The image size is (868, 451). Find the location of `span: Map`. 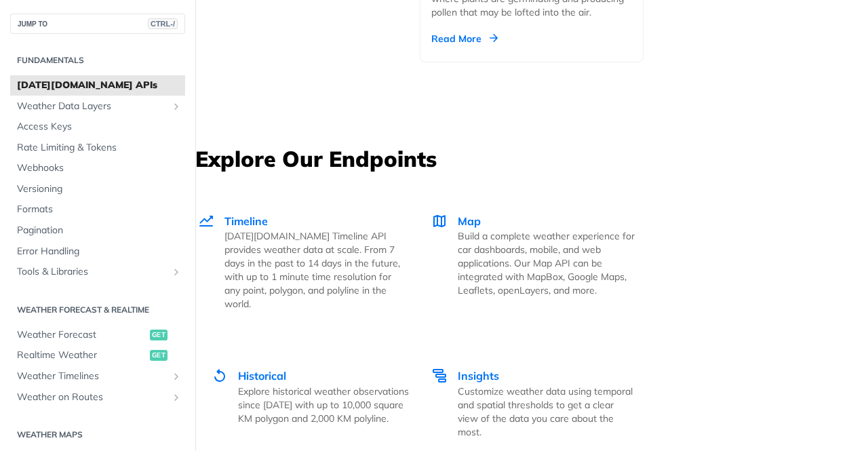

span: Map is located at coordinates (469, 221).